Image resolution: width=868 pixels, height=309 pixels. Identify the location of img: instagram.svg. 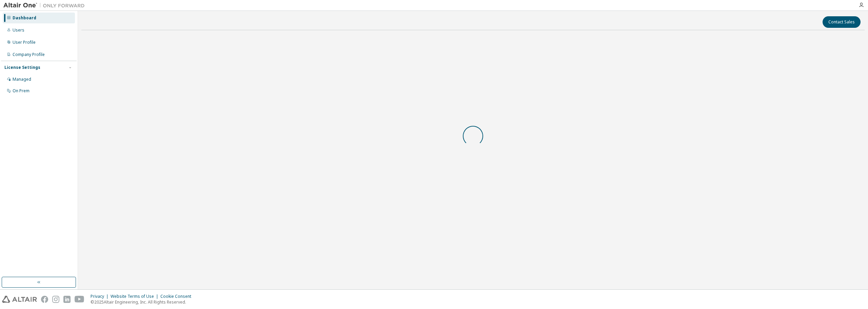
(56, 299).